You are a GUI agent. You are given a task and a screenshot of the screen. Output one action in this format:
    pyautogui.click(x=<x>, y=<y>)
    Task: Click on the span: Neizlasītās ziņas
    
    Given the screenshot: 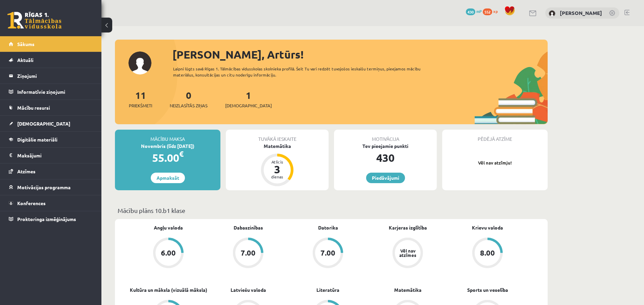 What is the action you would take?
    pyautogui.click(x=189, y=105)
    